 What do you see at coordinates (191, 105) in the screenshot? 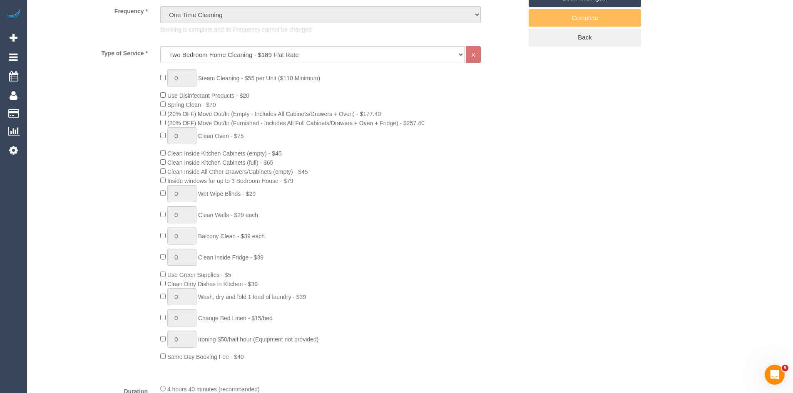
I see `span: Spring Clean - $70` at bounding box center [191, 105].